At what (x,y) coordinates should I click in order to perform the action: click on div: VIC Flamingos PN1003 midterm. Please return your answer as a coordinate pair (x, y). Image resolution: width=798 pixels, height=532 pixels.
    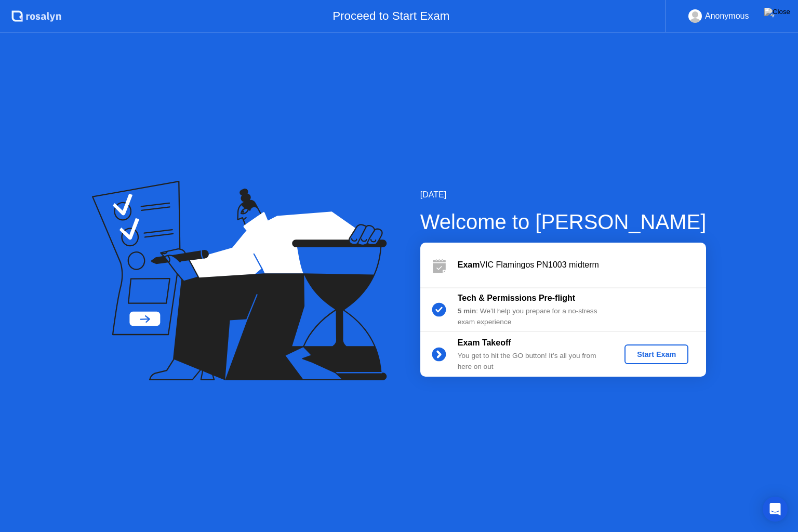
    Looking at the image, I should click on (582, 265).